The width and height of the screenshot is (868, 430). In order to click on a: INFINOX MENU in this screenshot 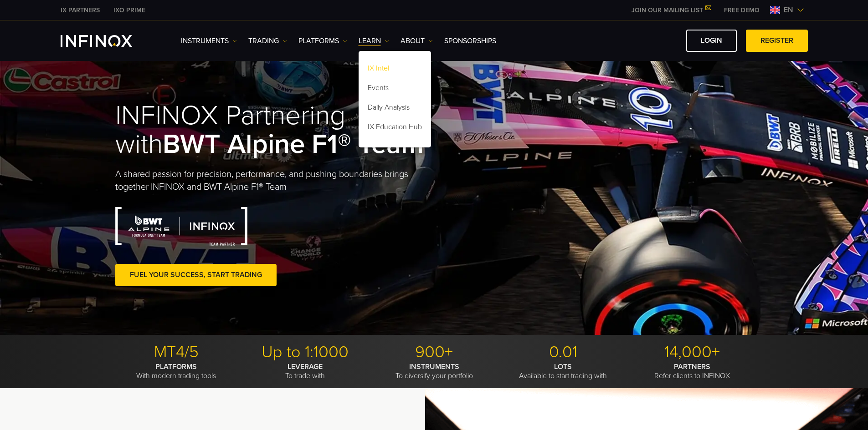, I will do `click(742, 10)`.